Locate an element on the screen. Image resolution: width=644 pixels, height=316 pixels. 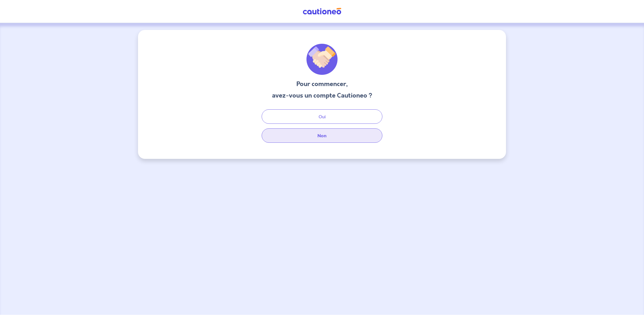
button: Non is located at coordinates (322, 136).